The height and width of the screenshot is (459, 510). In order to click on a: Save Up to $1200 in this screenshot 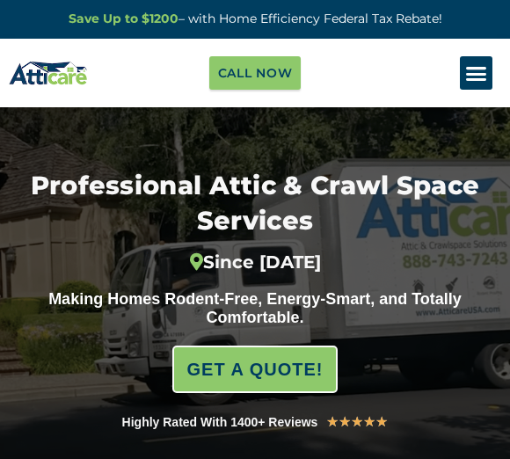, I will do `click(123, 18)`.